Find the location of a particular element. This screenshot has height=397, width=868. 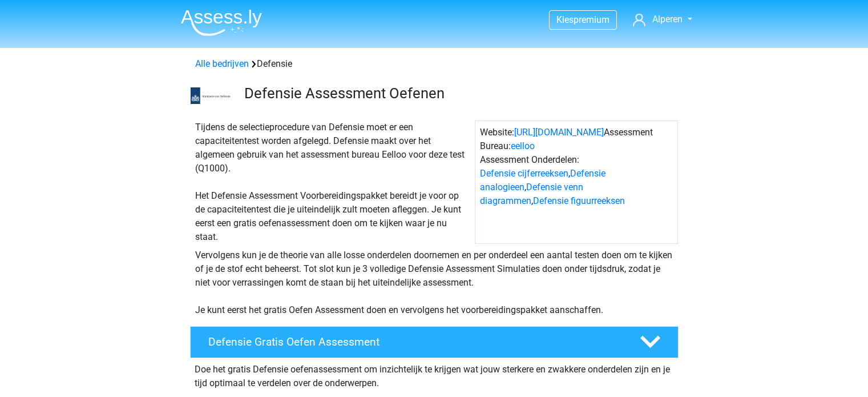

h4: Defensie Gratis Oefen Assessment is located at coordinates (415, 341).